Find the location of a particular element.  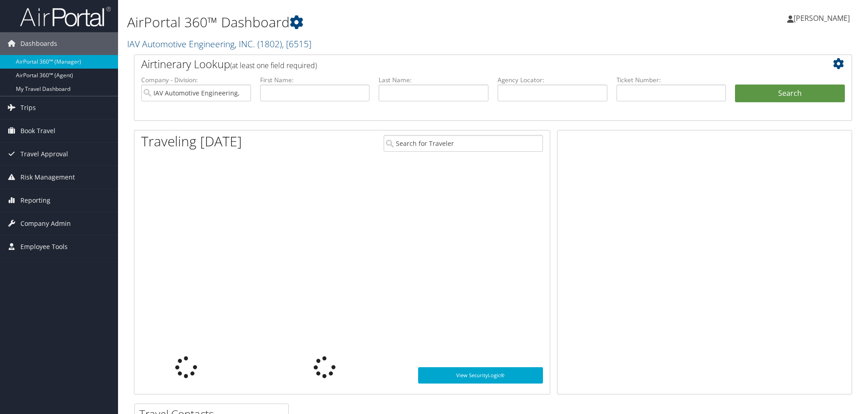

img: airportal-logo.png is located at coordinates (65, 16).